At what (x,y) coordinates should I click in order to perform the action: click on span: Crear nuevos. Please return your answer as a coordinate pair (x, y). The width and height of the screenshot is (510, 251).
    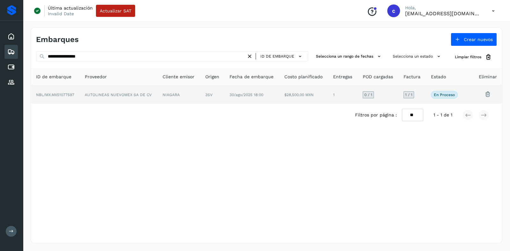
    Looking at the image, I should click on (478, 40).